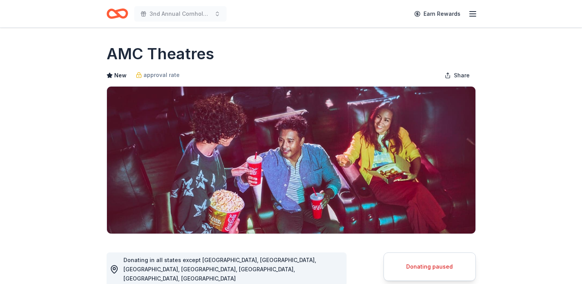 This screenshot has width=582, height=284. Describe the element at coordinates (437, 14) in the screenshot. I see `a: Earn Rewards` at that location.